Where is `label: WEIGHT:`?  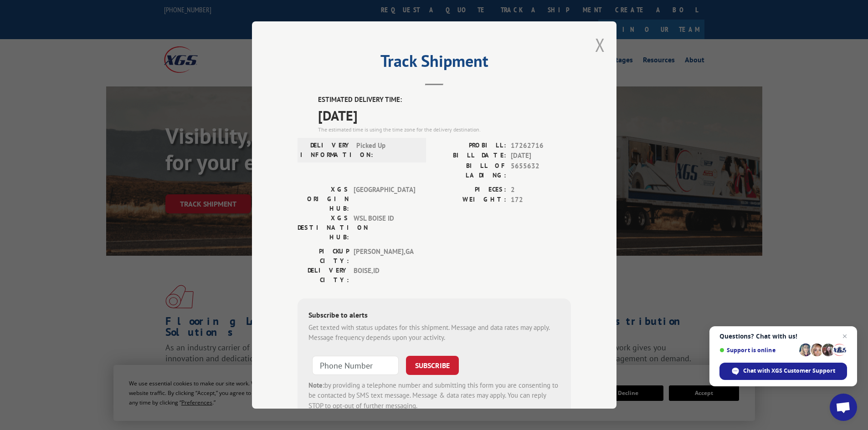 label: WEIGHT: is located at coordinates (470, 200).